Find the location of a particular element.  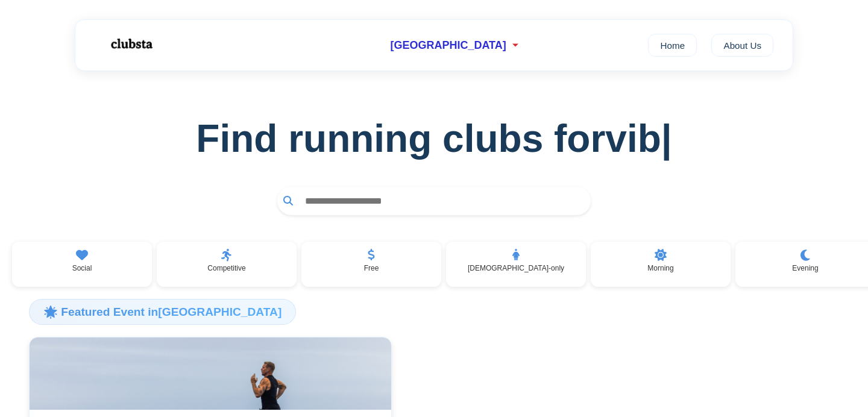

h1: Find running clubs for is located at coordinates (434, 139).